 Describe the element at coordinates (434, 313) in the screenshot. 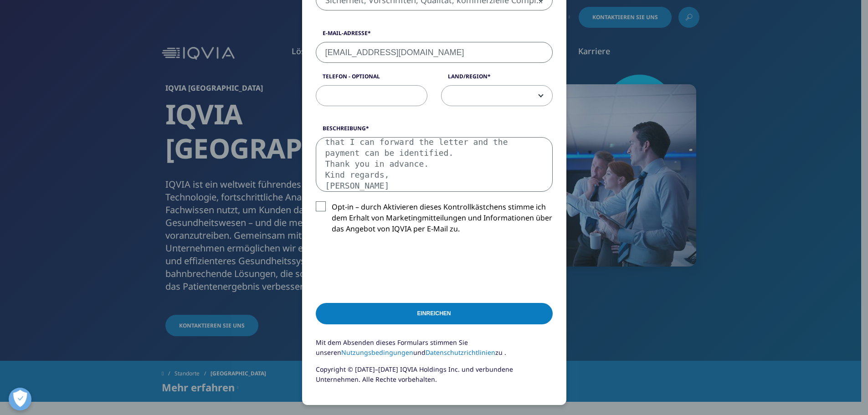

I see `input: Einreichen` at that location.